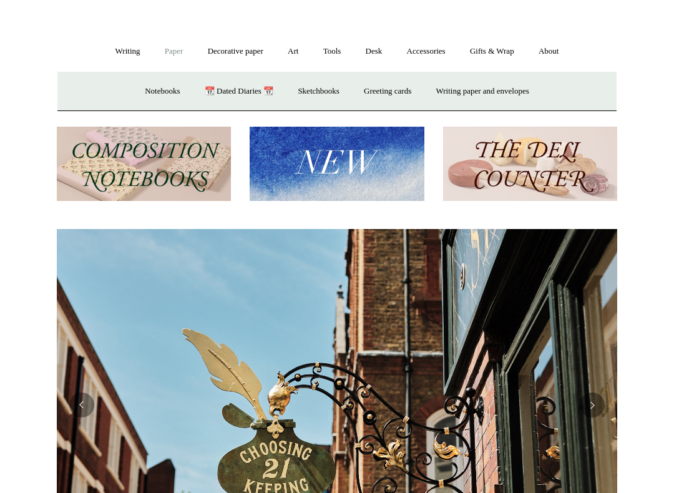 The width and height of the screenshot is (674, 493). What do you see at coordinates (82, 405) in the screenshot?
I see `button: Previous` at bounding box center [82, 405].